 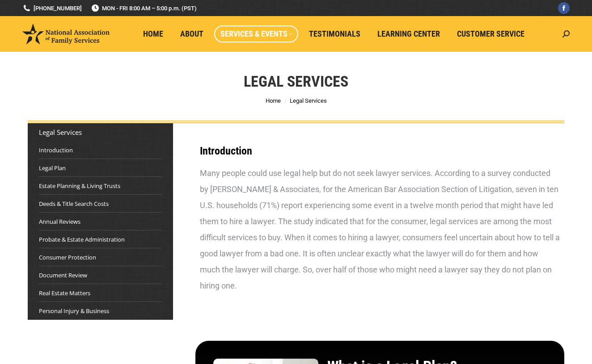 What do you see at coordinates (564, 8) in the screenshot?
I see `a: Facebook page opens in new window` at bounding box center [564, 8].